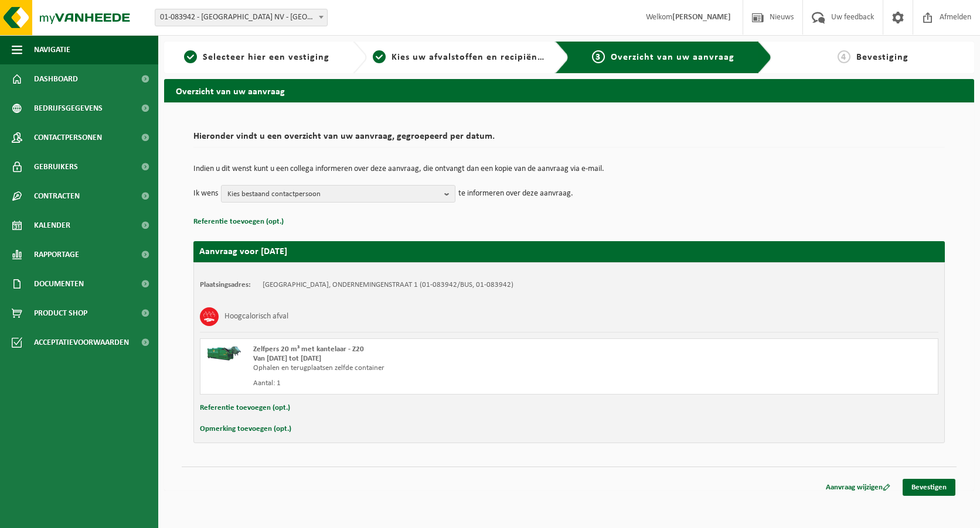  Describe the element at coordinates (81, 342) in the screenshot. I see `span: Acceptatievoorwaarden` at that location.